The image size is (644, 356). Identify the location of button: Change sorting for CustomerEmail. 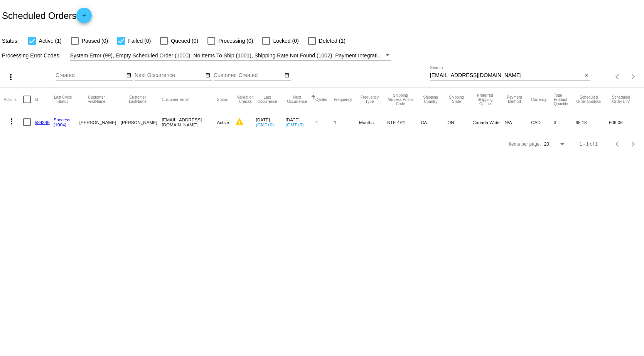
(175, 100).